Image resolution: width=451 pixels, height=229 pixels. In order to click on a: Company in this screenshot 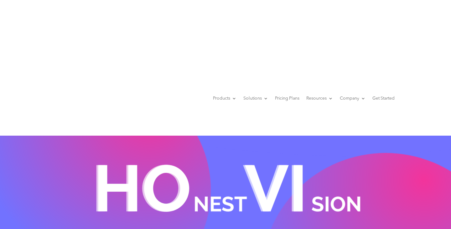, I will do `click(353, 98)`.